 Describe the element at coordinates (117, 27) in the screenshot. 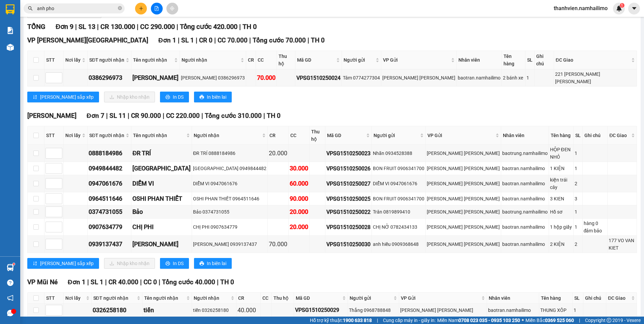

I see `span: CR 130.000` at that location.